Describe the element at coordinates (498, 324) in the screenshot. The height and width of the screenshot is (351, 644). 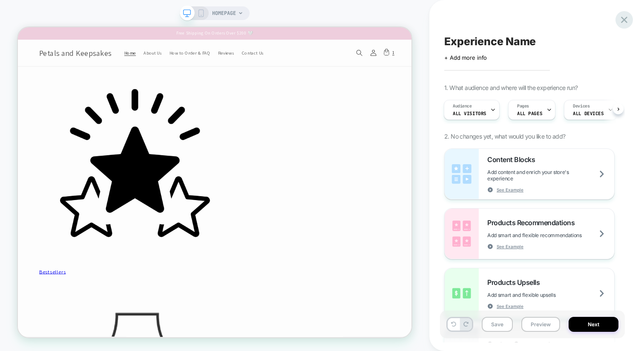
I see `button: Save` at that location.